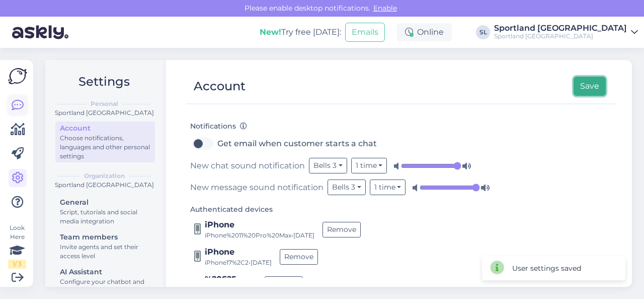 The image size is (644, 299). I want to click on div: General, so click(105, 202).